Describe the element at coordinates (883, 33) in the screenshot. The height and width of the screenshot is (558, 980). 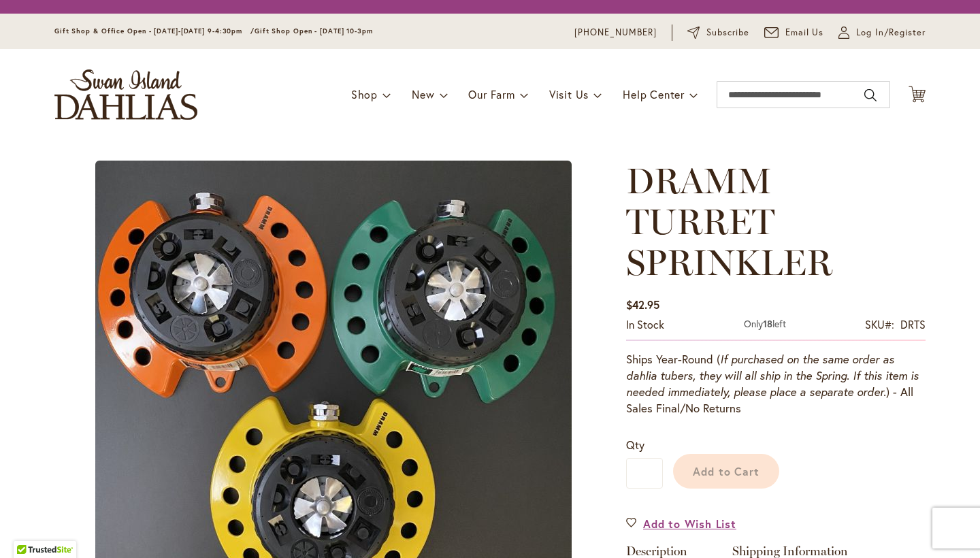
I see `a: Log In/Register` at that location.